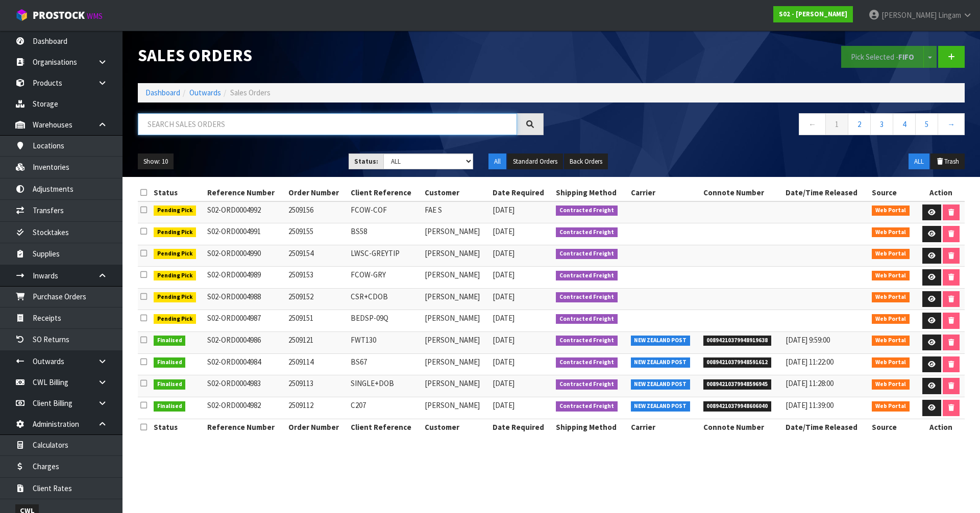 The image size is (980, 513). What do you see at coordinates (163, 93) in the screenshot?
I see `a: Dashboard` at bounding box center [163, 93].